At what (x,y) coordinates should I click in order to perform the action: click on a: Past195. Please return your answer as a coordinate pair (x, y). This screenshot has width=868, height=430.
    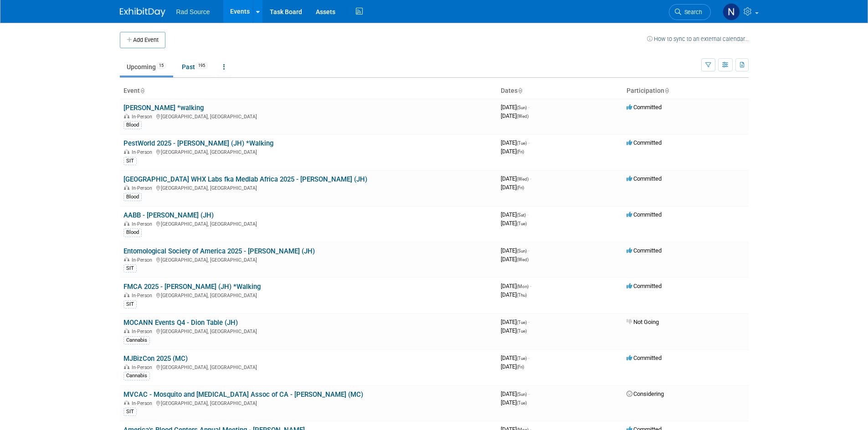
    Looking at the image, I should click on (194, 67).